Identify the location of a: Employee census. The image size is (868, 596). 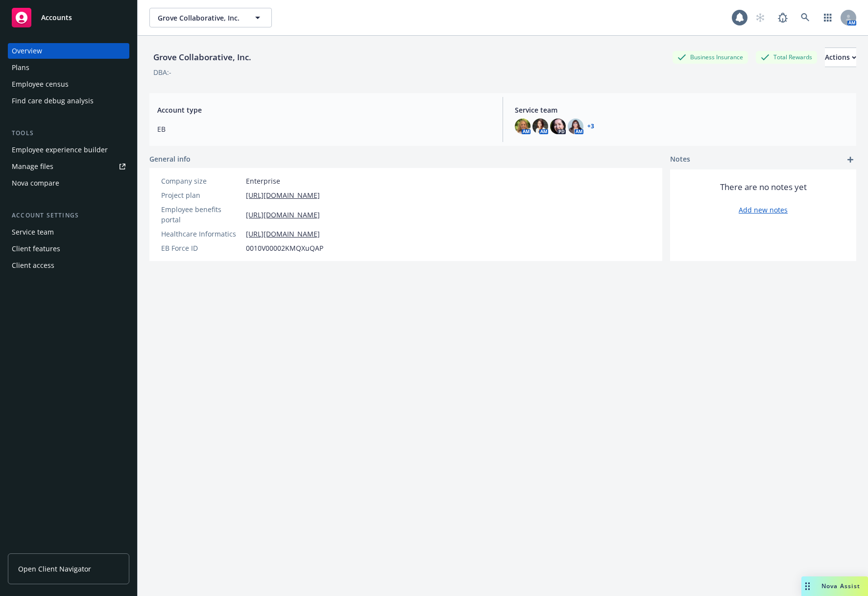
(68, 84).